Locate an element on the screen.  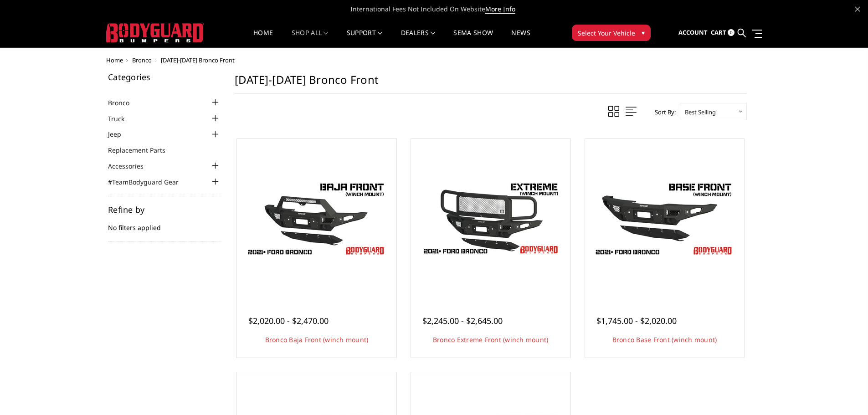
span: Home is located at coordinates (115, 60).